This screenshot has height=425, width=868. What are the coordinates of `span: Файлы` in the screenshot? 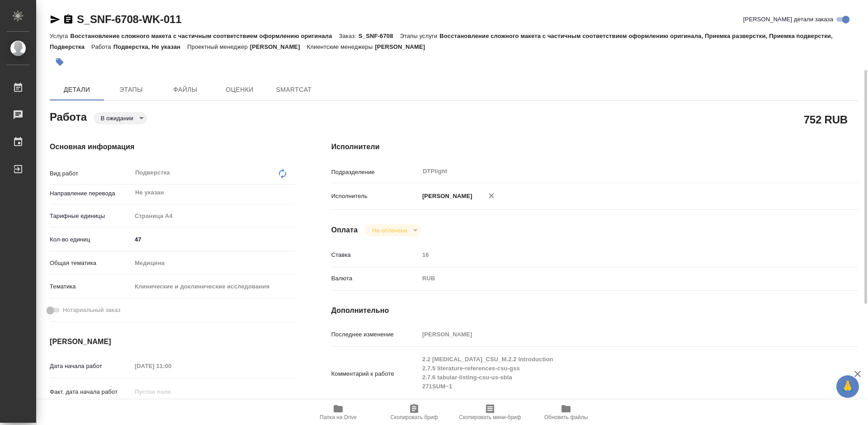 It's located at (185, 90).